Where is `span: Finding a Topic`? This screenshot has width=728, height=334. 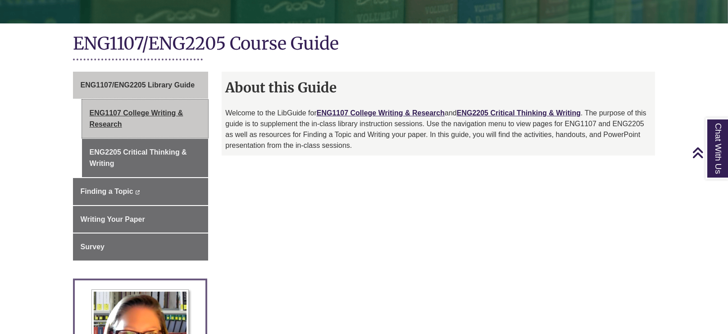
span: Finding a Topic is located at coordinates (107, 191).